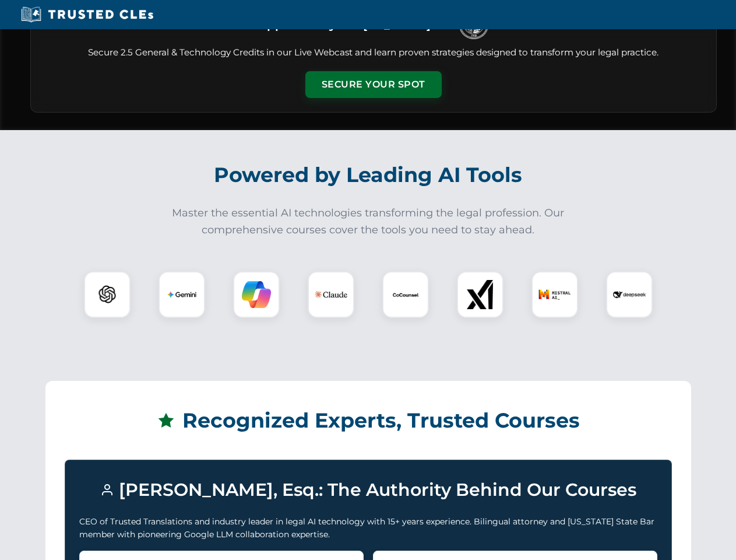  Describe the element at coordinates (182, 294) in the screenshot. I see `div: Gemini` at that location.